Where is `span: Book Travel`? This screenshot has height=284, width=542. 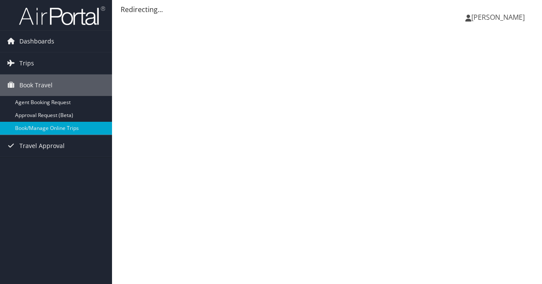
span: Book Travel is located at coordinates (36, 85).